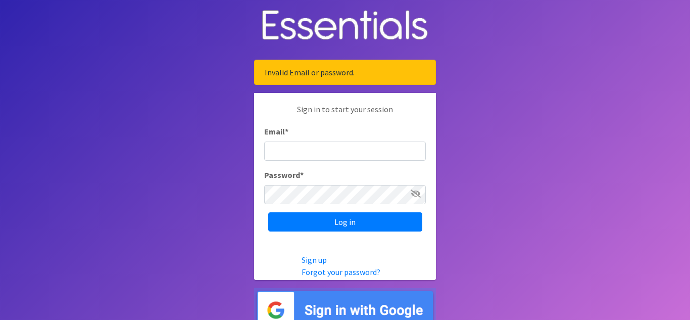 This screenshot has width=690, height=320. I want to click on a: Sign up, so click(314, 259).